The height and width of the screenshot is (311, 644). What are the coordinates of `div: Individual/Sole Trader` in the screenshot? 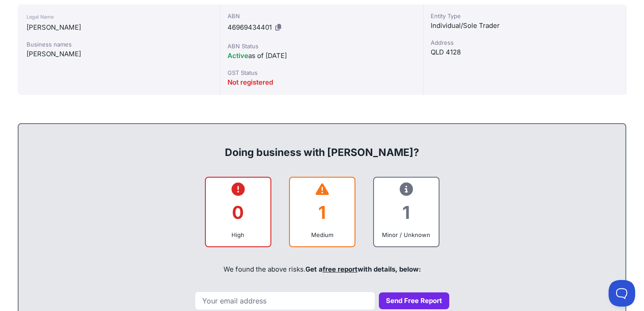 It's located at (524, 25).